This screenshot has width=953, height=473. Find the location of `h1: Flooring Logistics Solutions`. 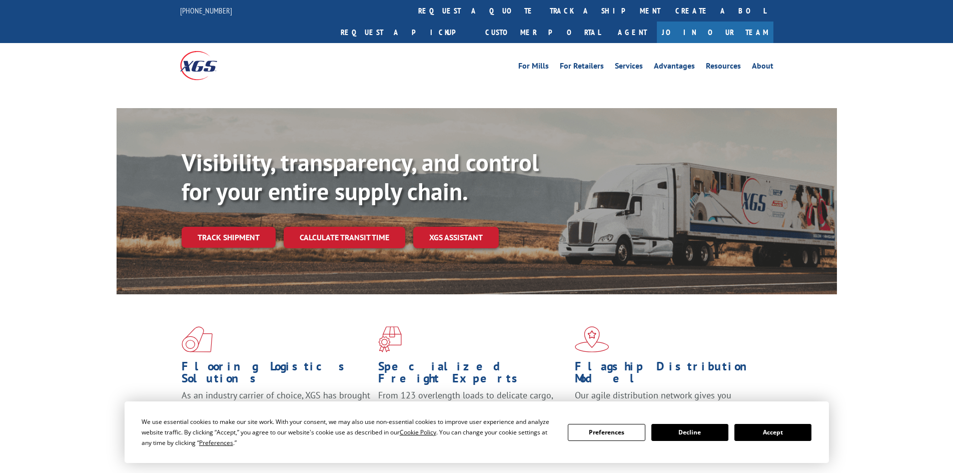

h1: Flooring Logistics Solutions is located at coordinates (276, 375).